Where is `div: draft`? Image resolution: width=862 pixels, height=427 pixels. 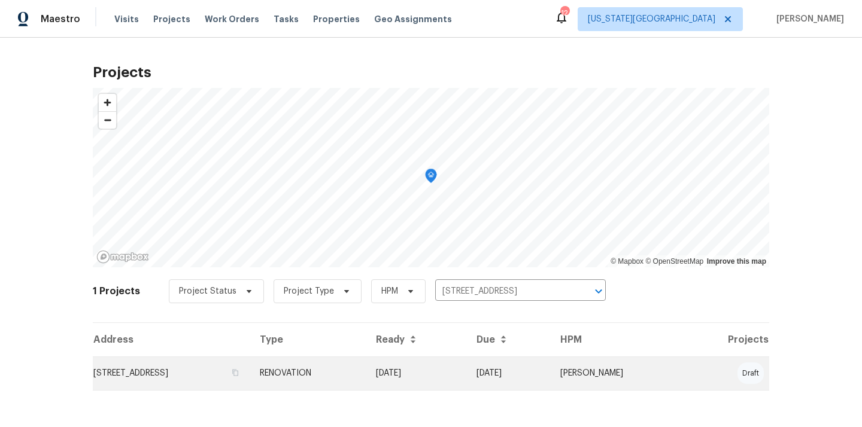 div: draft is located at coordinates (751, 374).